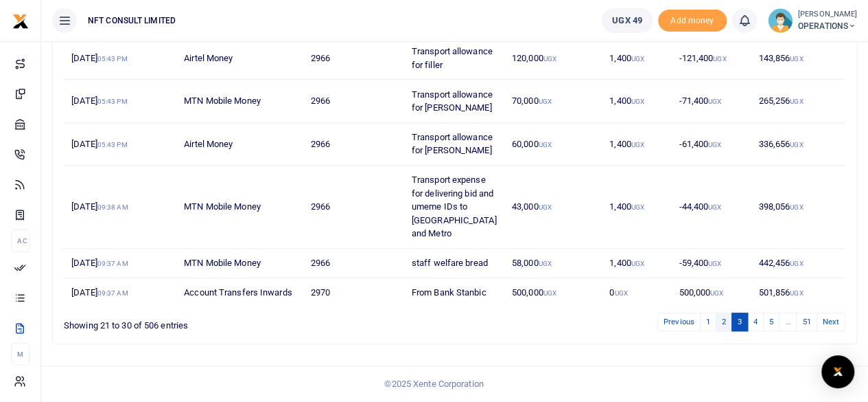 The width and height of the screenshot is (868, 402). What do you see at coordinates (711, 59) in the screenshot?
I see `td: -121,400` at bounding box center [711, 59].